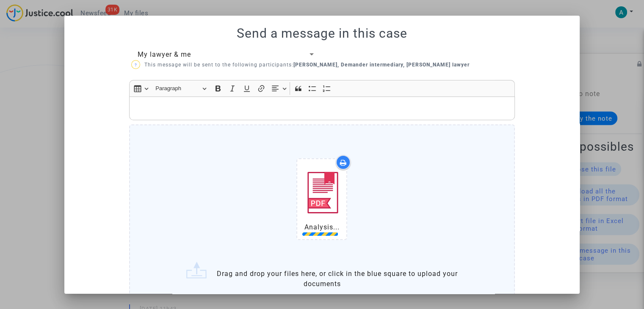  What do you see at coordinates (322, 108) in the screenshot?
I see `div: Rich Text Editor, main` at bounding box center [322, 108].